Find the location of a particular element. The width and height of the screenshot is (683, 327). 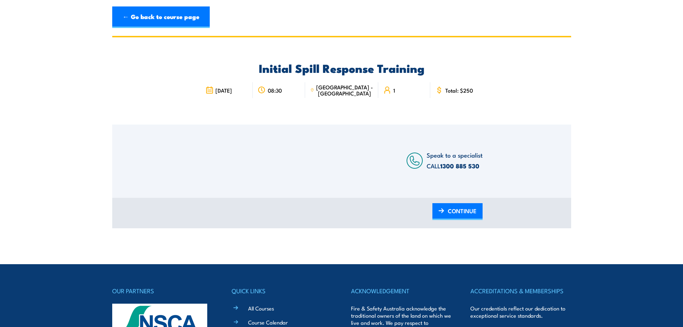

span: 1 is located at coordinates (394, 90).